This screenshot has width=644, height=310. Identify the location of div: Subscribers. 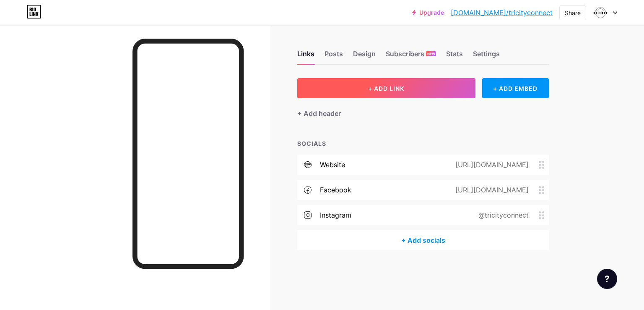
(411, 56).